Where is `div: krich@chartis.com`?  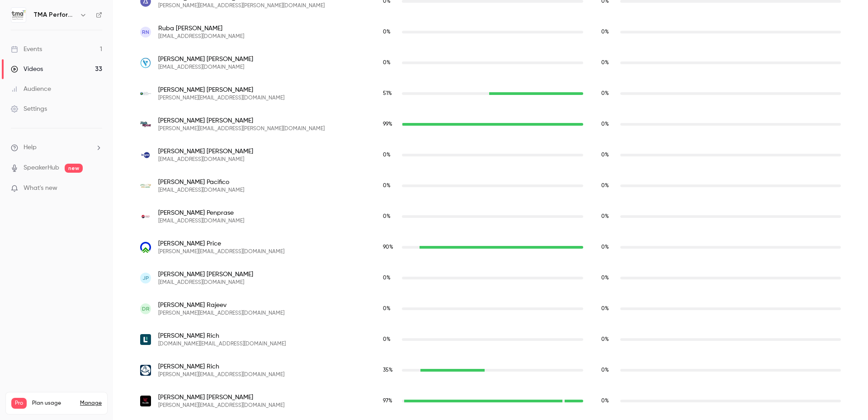
div: krich@chartis.com is located at coordinates (491, 371).